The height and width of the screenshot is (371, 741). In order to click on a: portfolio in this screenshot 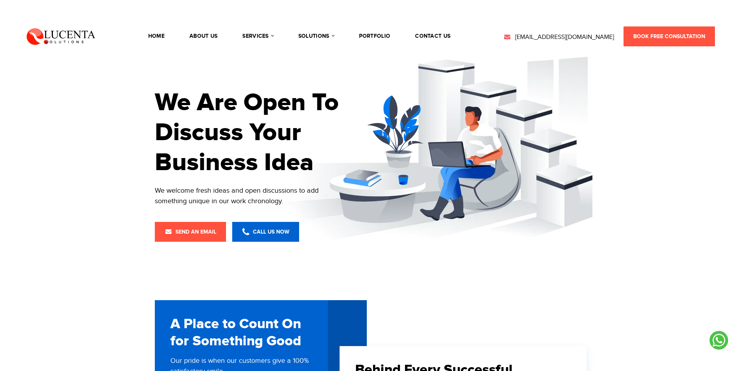, I will do `click(375, 36)`.